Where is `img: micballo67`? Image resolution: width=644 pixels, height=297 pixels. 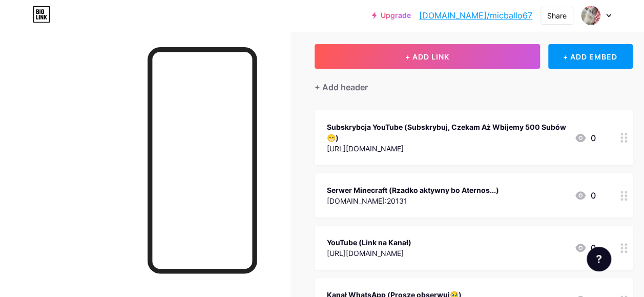 img: micballo67 is located at coordinates (591, 15).